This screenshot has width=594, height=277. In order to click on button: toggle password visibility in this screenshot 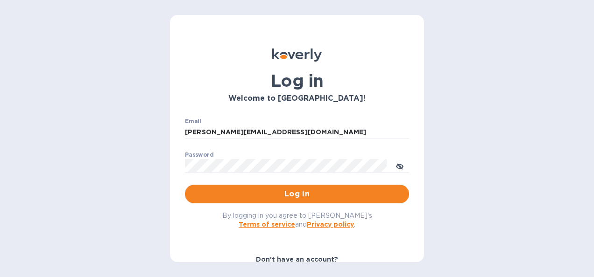, I will do `click(400, 166)`.